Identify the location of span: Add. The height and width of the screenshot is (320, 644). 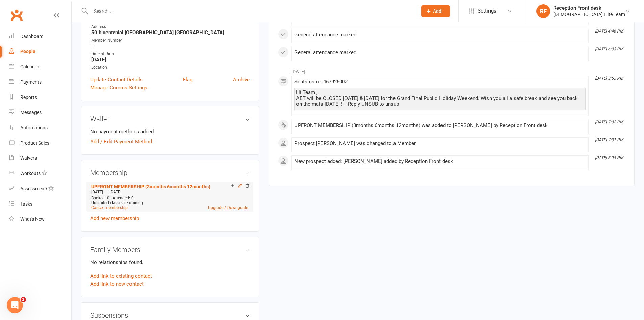
(437, 11).